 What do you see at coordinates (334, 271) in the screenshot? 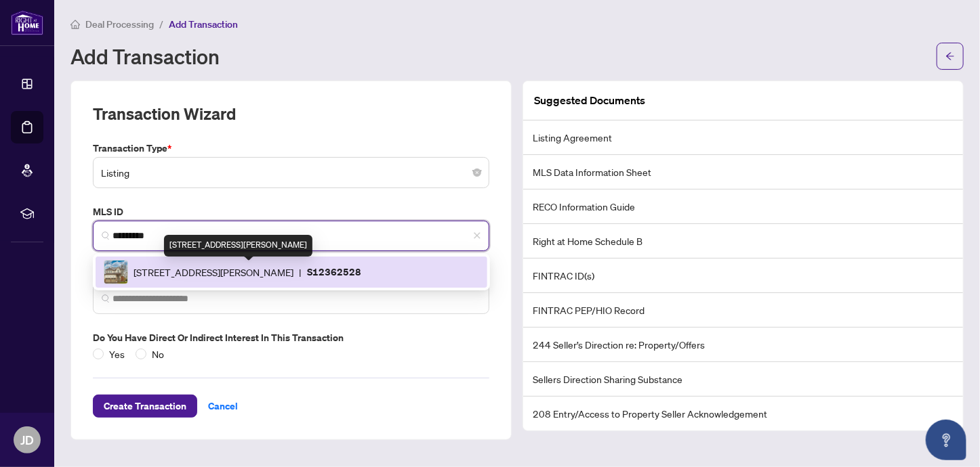
I see `p: S12362528` at bounding box center [334, 271].